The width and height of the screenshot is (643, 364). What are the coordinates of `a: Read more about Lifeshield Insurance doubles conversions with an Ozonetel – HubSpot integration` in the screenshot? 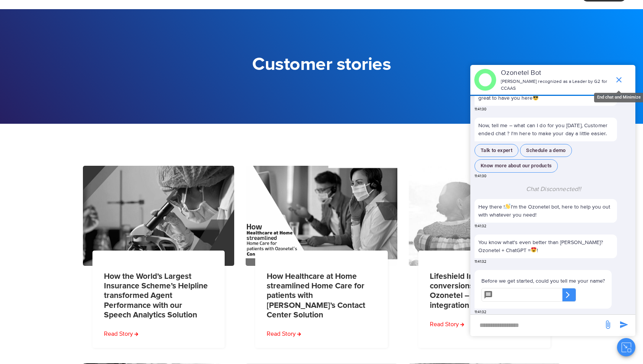 It's located at (447, 324).